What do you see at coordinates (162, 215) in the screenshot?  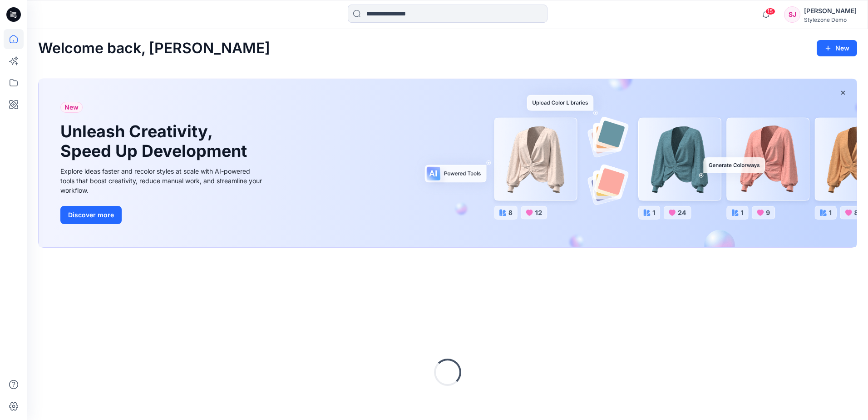 I see `a: Discover more` at bounding box center [162, 215].